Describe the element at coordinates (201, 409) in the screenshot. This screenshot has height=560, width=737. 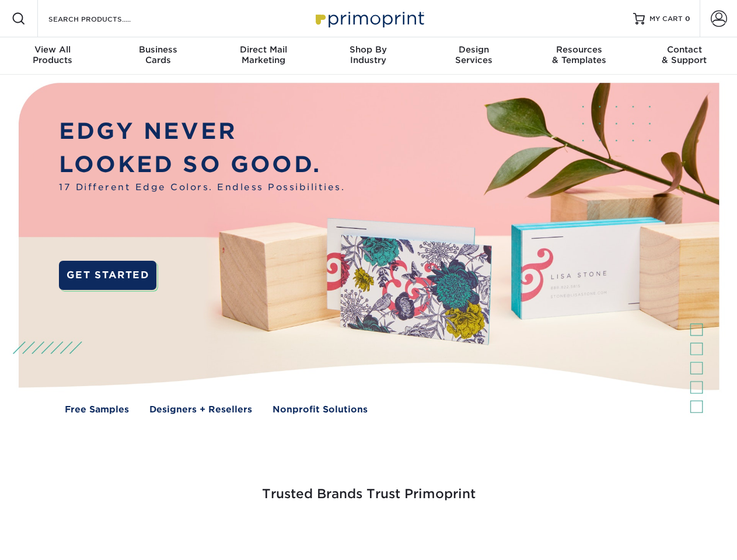
I see `a: Designers + Resellers` at that location.